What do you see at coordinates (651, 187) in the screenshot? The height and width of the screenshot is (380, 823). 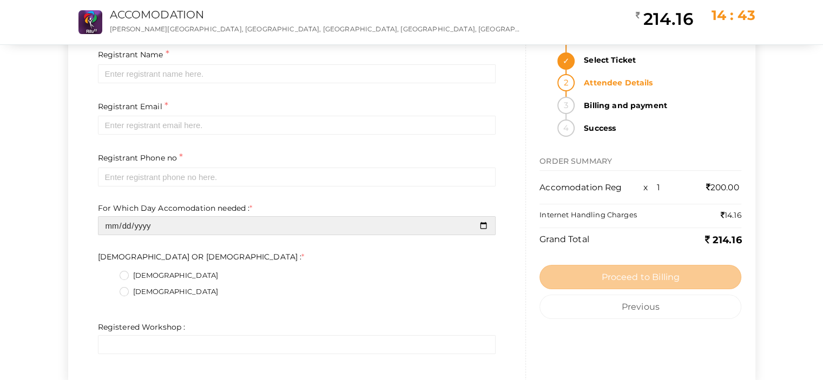 I see `span: x 1` at bounding box center [651, 187].